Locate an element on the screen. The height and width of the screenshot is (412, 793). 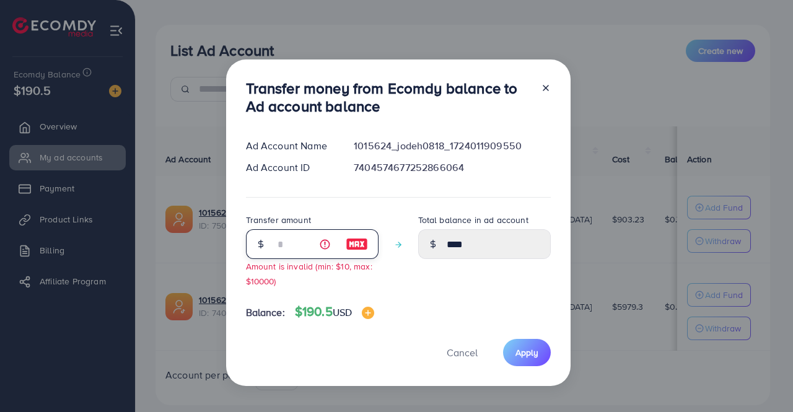
div: 1015624_jodeh0818_1724011909550 is located at coordinates (452, 146).